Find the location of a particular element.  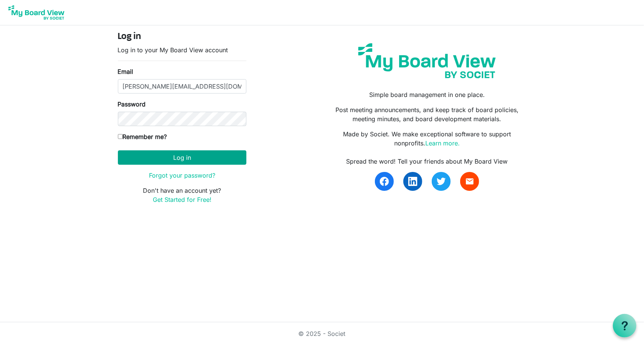

p: Post meeting announcements, and keep track of board policies, meeting minutes, and board developm... is located at coordinates (426, 115).